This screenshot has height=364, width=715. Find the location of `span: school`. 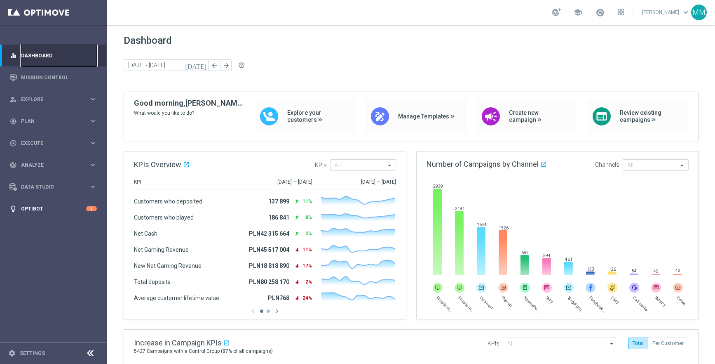

span: school is located at coordinates (578, 12).